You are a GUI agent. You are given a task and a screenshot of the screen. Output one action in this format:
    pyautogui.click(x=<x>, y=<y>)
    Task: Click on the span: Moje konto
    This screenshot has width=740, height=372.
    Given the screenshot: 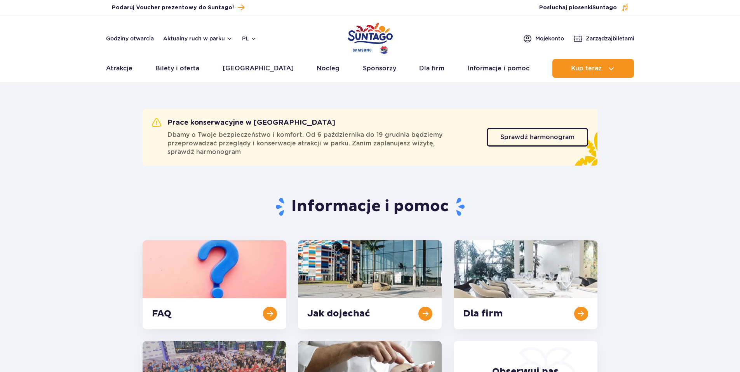 What is the action you would take?
    pyautogui.click(x=550, y=38)
    